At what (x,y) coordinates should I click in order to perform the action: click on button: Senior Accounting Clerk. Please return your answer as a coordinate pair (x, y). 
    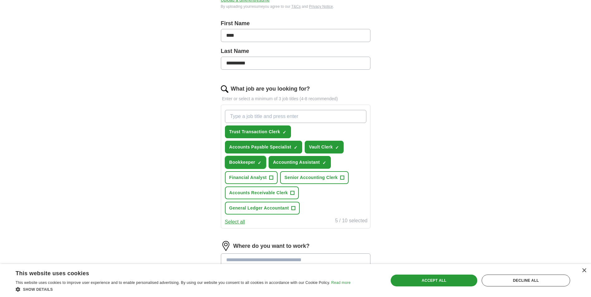
    Looking at the image, I should click on (314, 178).